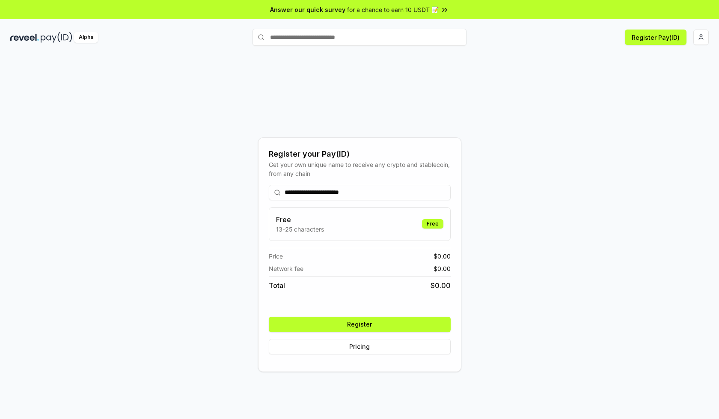  I want to click on button: Pricing, so click(360, 347).